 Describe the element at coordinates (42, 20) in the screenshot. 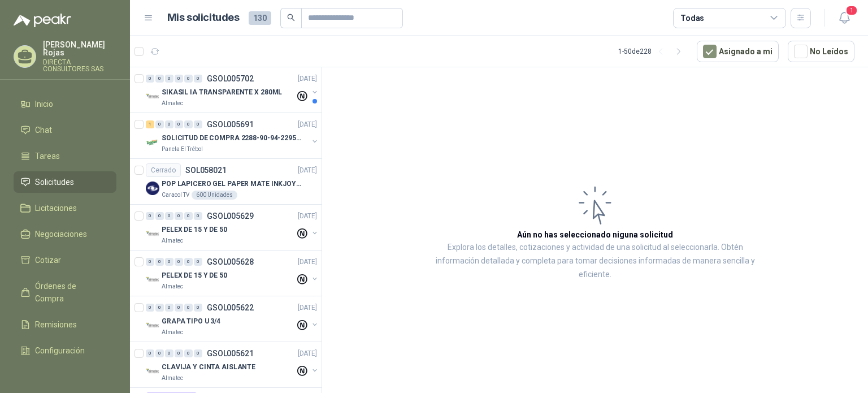

I see `img: Logo peakr` at that location.